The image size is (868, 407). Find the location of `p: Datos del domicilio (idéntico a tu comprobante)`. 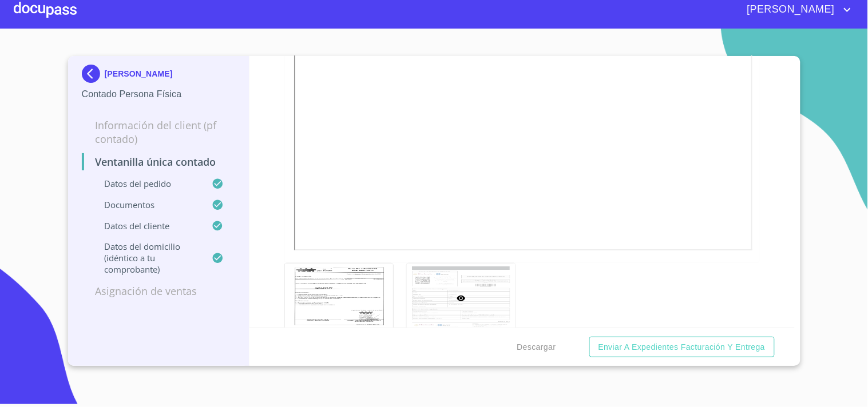

p: Datos del domicilio (idéntico a tu comprobante) is located at coordinates (147, 258).